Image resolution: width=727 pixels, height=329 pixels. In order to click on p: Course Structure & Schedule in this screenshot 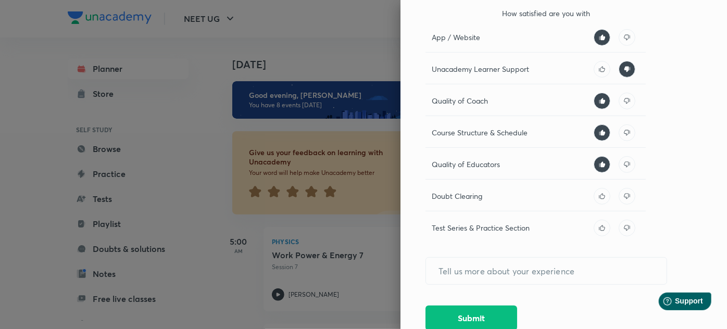, I will do `click(479, 132)`.